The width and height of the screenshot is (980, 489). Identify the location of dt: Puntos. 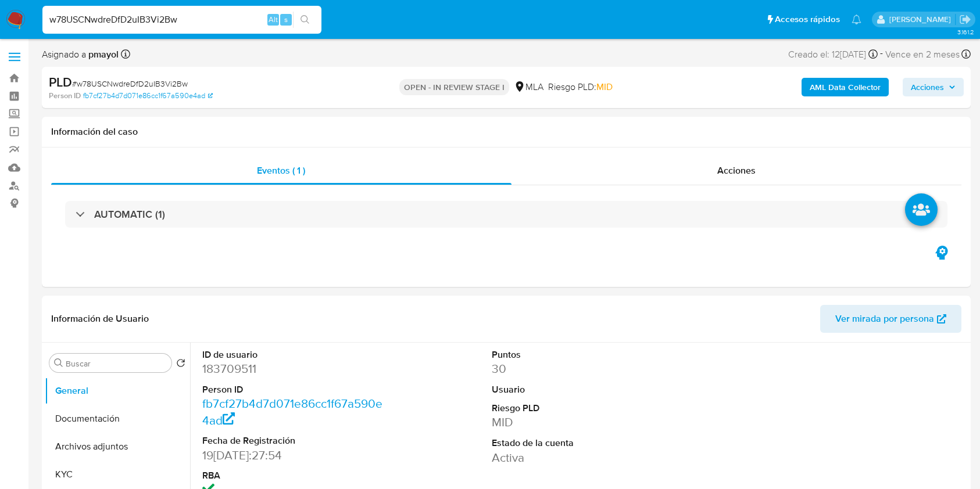
(583, 355).